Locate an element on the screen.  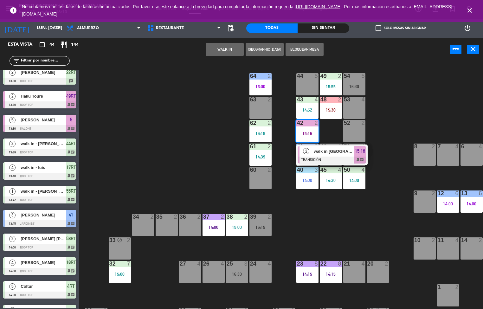
i: error is located at coordinates (13, 10).